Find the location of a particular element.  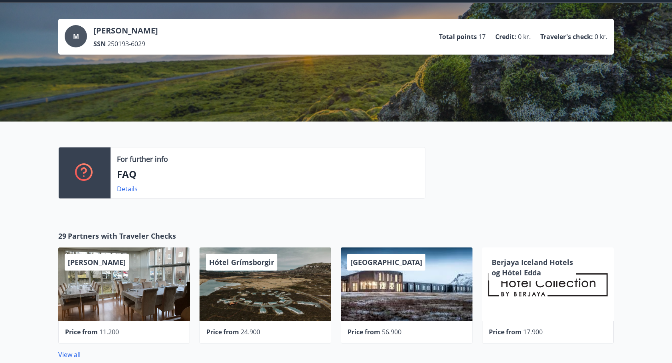

p: SSN is located at coordinates (99, 44).